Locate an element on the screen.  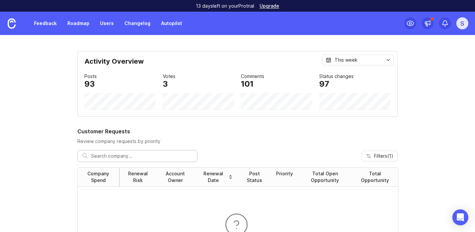
span: ( 1 ) is located at coordinates (390, 156).